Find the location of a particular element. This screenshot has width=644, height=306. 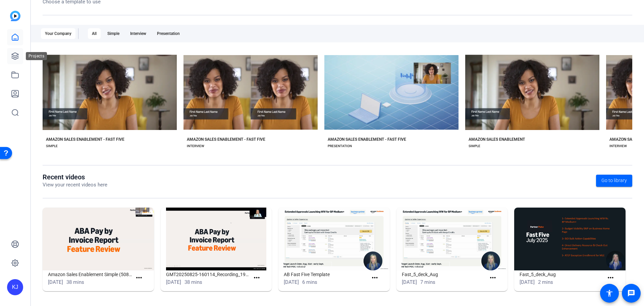

img: Amazon Sales Enablement Simple (50894) is located at coordinates (98, 238).